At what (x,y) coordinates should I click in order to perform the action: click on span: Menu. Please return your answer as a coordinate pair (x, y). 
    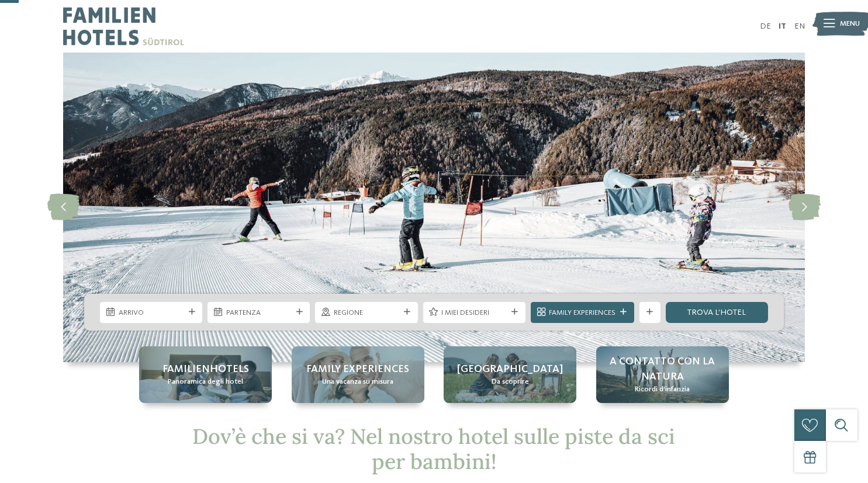
    Looking at the image, I should click on (850, 24).